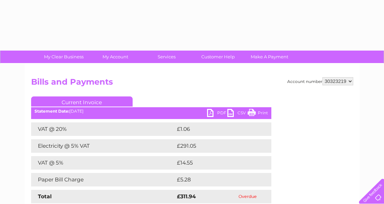 The width and height of the screenshot is (384, 204). What do you see at coordinates (45, 197) in the screenshot?
I see `strong: Total` at bounding box center [45, 197].